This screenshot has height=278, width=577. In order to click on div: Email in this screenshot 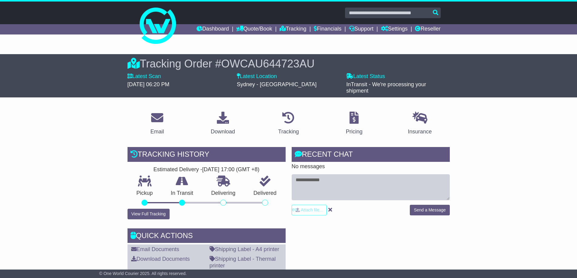, I will do `click(157, 132)`.